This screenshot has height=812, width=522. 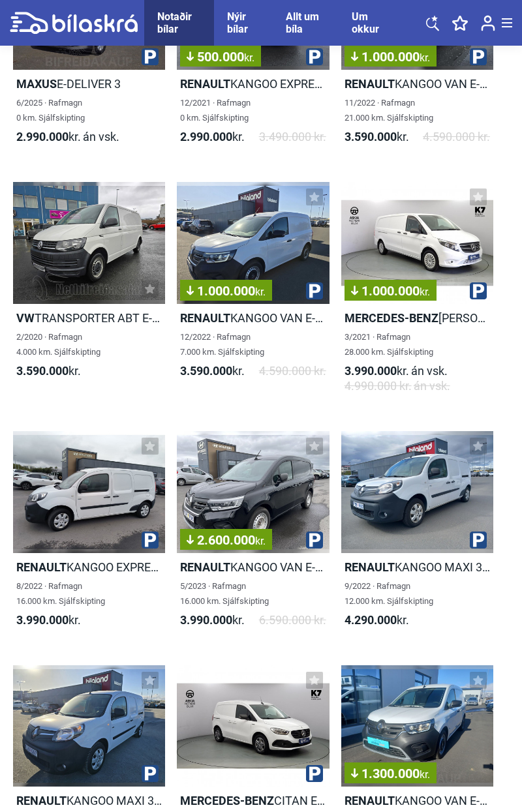 What do you see at coordinates (243, 23) in the screenshot?
I see `a: Nýir bílar` at bounding box center [243, 23].